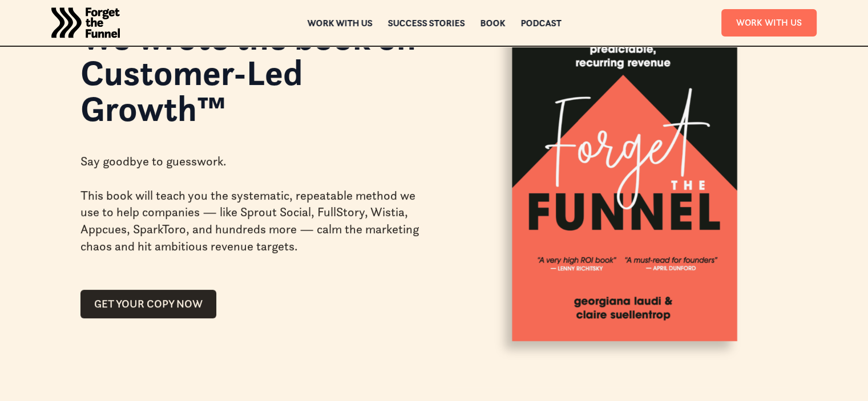  What do you see at coordinates (251, 73) in the screenshot?
I see `h1: We wrote the book on Customer-Led Growth™` at bounding box center [251, 73].